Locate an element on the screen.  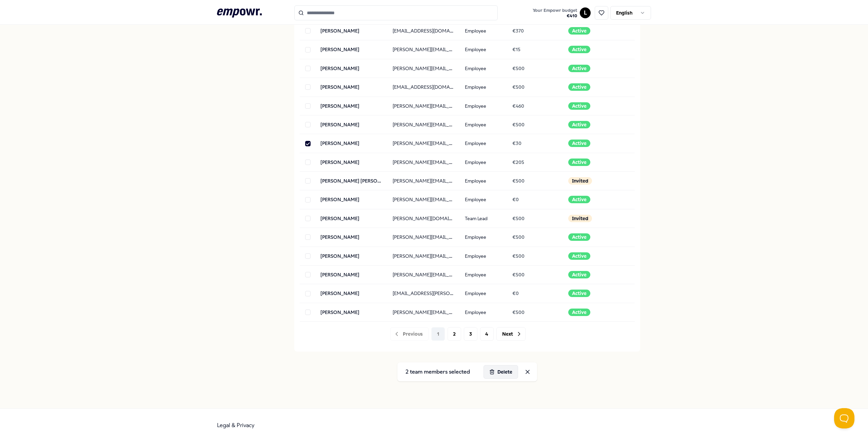
button: Your Empowr budget€410 is located at coordinates (554, 13).